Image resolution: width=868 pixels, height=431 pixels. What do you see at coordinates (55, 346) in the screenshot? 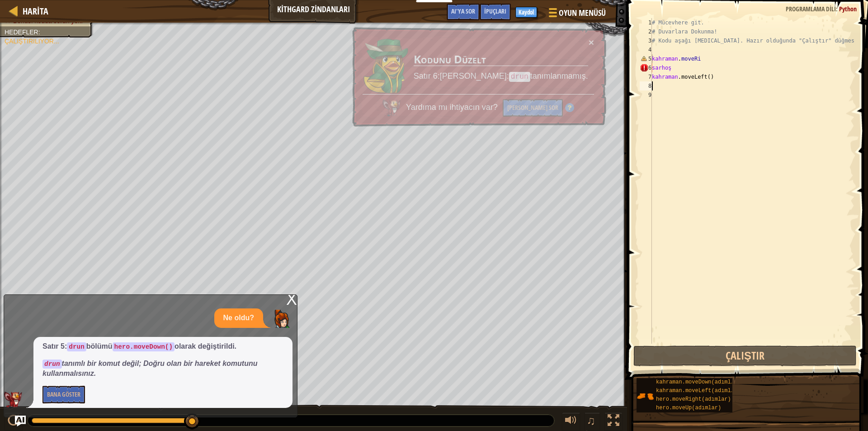
I see `font: Satır 5:` at bounding box center [55, 346].